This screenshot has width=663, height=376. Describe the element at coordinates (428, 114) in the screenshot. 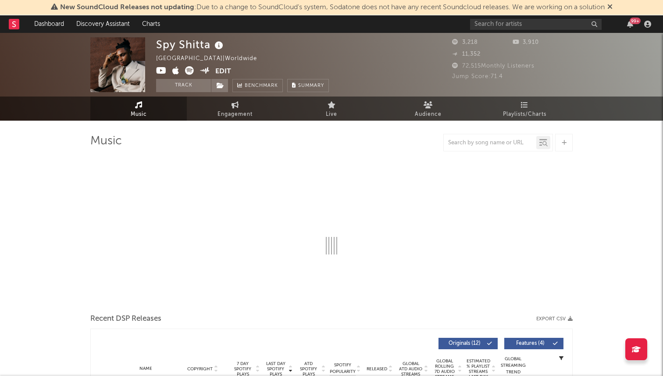

I see `span: Audience` at that location.